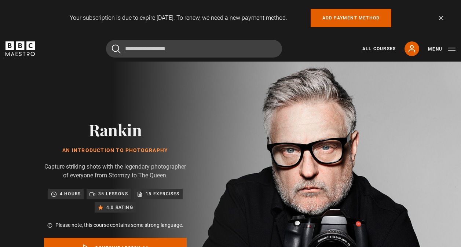 The width and height of the screenshot is (461, 247). Describe the element at coordinates (442, 49) in the screenshot. I see `button: Toggle navigation` at that location.